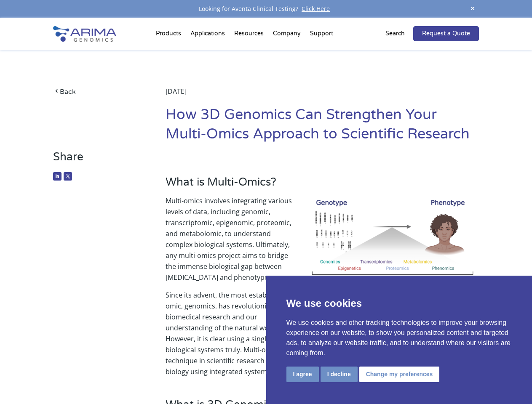  Describe the element at coordinates (395, 34) in the screenshot. I see `p: Search` at that location.